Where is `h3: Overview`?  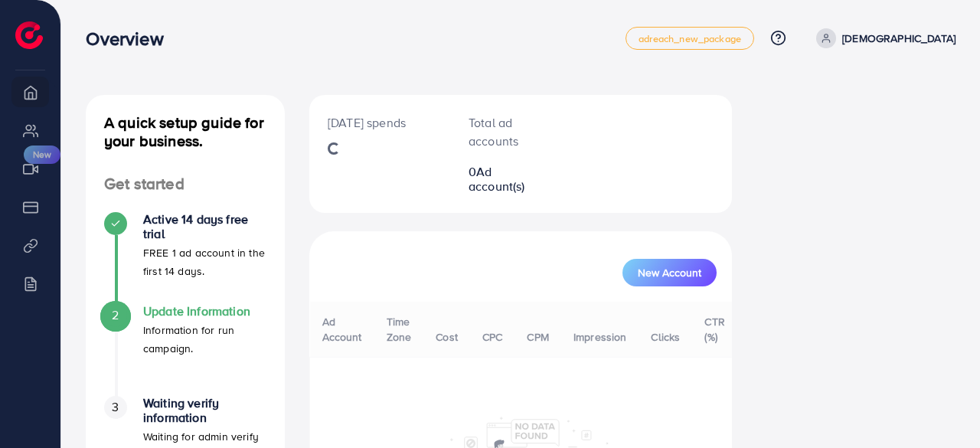
h3: Overview is located at coordinates (130, 39).